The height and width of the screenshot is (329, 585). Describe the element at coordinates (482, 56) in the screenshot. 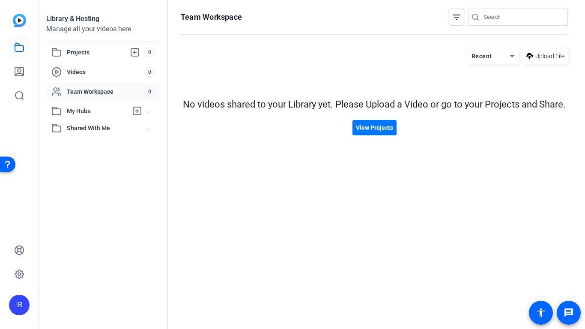

I see `span: Recent` at that location.